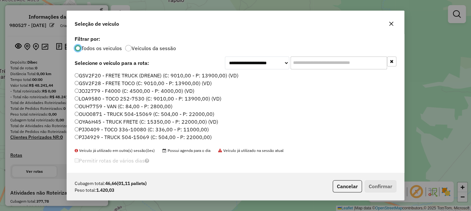 This screenshot has height=211, width=471. Describe the element at coordinates (112, 161) in the screenshot. I see `label: Permitir rotas de vários dias` at that location.